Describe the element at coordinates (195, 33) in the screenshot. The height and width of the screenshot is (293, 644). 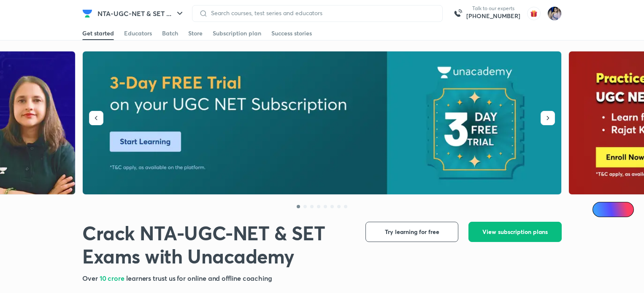
I see `a: Store` at that location.